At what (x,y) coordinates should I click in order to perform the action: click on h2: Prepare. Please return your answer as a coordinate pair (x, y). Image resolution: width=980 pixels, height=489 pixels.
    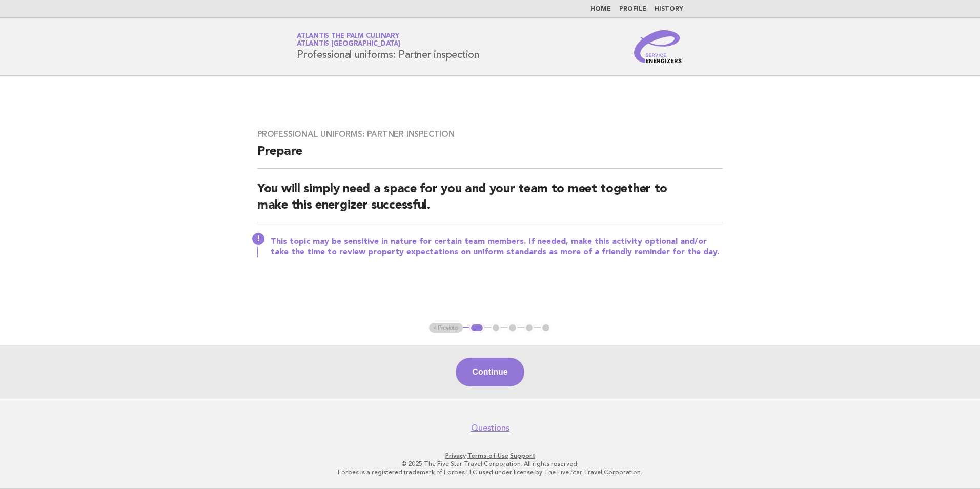
    Looking at the image, I should click on (490, 156).